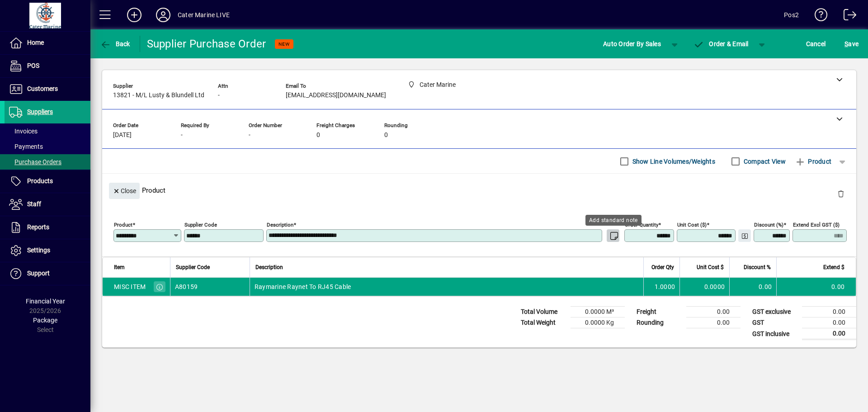 The width and height of the screenshot is (868, 412). What do you see at coordinates (43, 89) in the screenshot?
I see `span: Customers` at bounding box center [43, 89].